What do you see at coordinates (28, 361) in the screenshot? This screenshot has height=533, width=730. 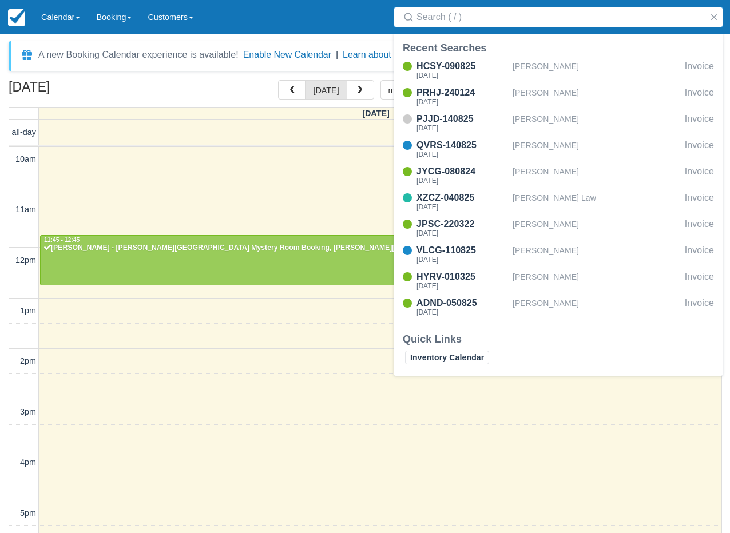 I see `span: 2pm` at bounding box center [28, 361].